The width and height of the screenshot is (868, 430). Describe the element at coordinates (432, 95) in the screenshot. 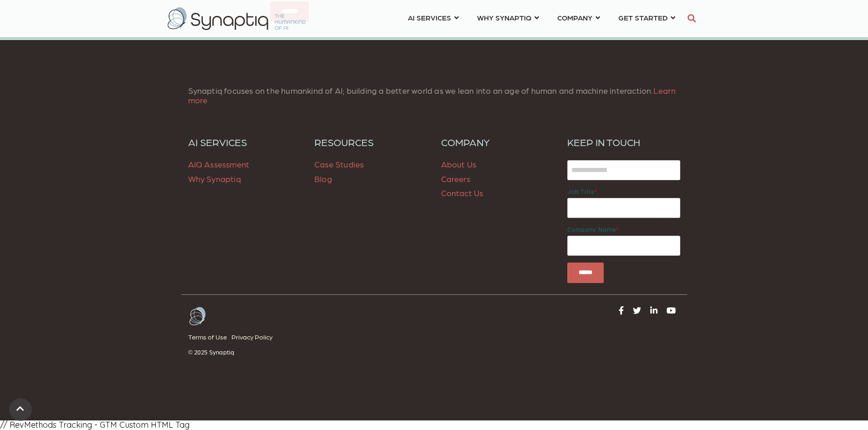

I see `a: Learn more` at that location.